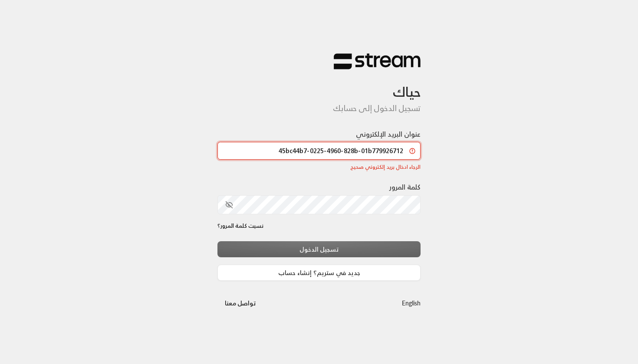 This screenshot has width=638, height=364. I want to click on h5: تسجيل الدخول إلى حسابك, so click(319, 109).